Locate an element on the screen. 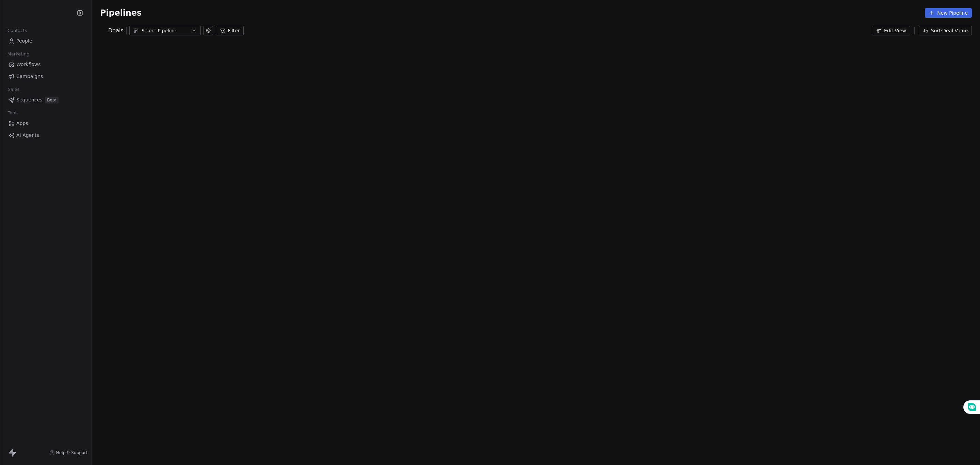 This screenshot has width=980, height=465. button: Filter is located at coordinates (229, 30).